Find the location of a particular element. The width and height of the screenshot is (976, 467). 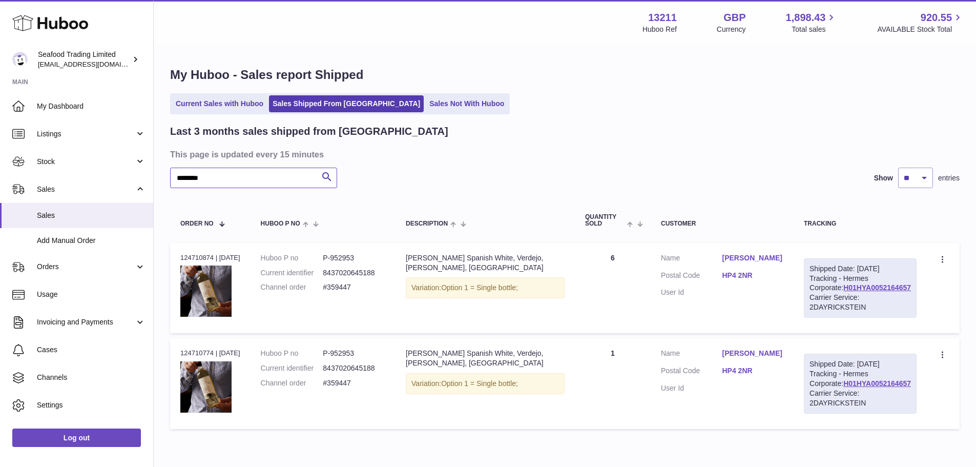

a: 1,898.43 Total sales is located at coordinates (812, 23).